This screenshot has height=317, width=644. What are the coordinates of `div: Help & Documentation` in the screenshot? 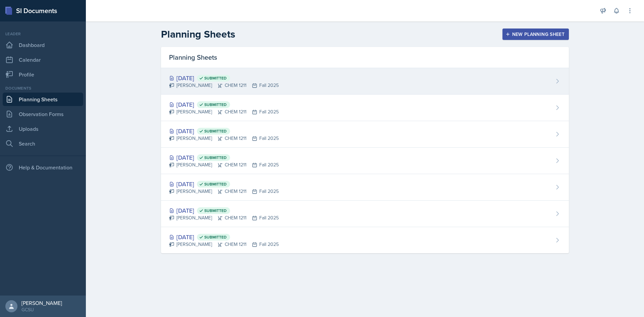 It's located at (43, 167).